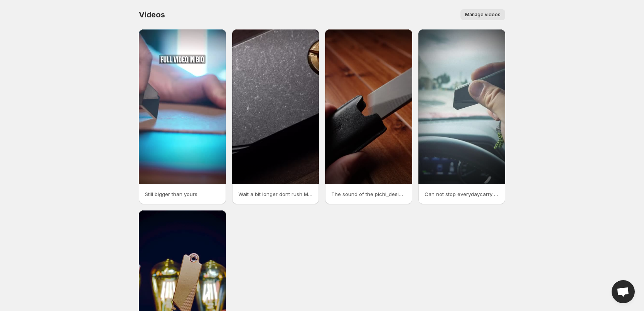 The image size is (644, 311). I want to click on p: Wait a bit longer dont rush May is just around the corner and G9 is gearing up for its grand entr..., so click(276, 194).